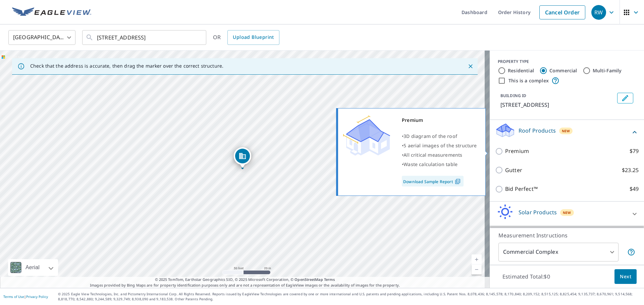 This screenshot has width=644, height=305. I want to click on p: Measurement Instructions, so click(567, 236).